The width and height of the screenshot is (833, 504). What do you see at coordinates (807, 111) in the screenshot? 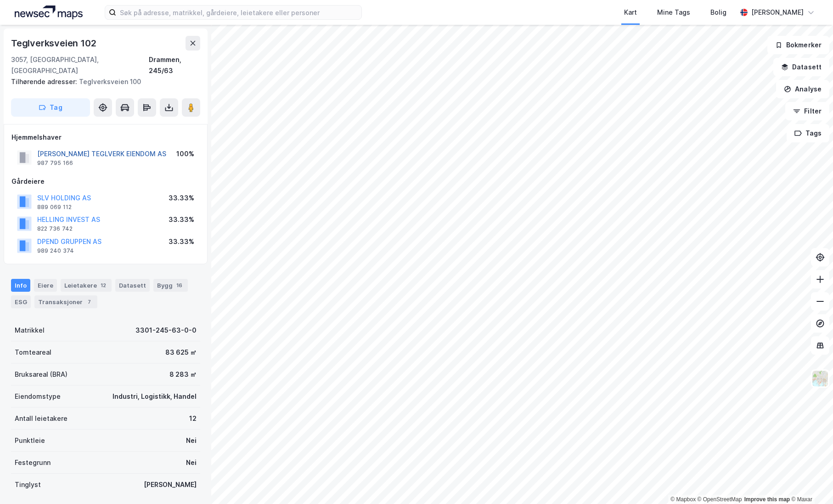
I see `button: Filter` at bounding box center [807, 111].